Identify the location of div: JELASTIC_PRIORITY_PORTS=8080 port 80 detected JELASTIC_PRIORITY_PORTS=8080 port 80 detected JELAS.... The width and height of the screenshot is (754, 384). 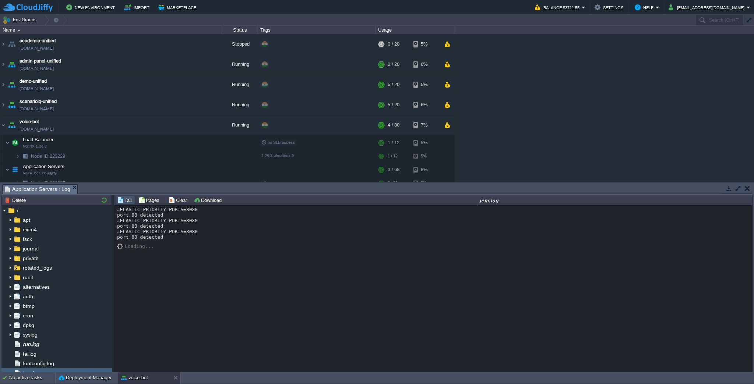
(433, 224).